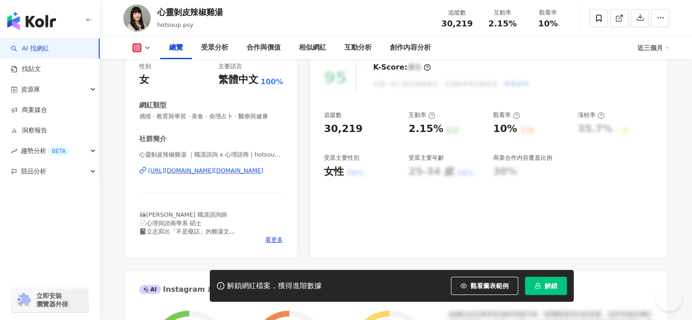 This screenshot has width=692, height=320. I want to click on div: 社群簡介, so click(153, 139).